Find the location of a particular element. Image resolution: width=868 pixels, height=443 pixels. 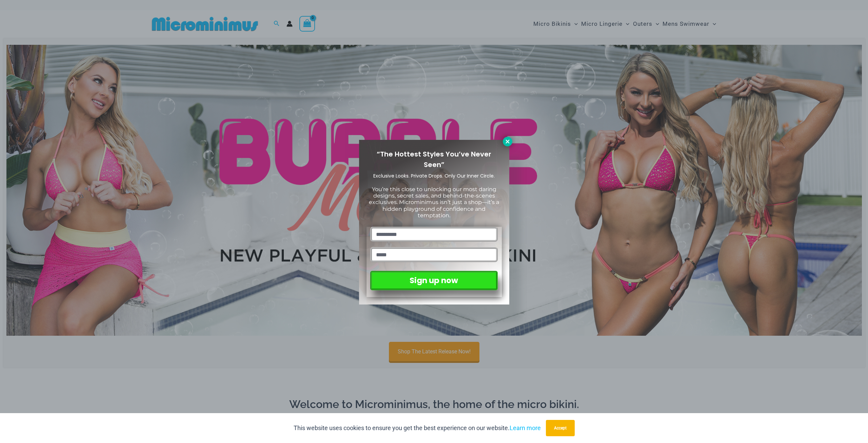

span: Exclusive Looks. Private Drops. Only Our Inner Circle. is located at coordinates (434, 176).